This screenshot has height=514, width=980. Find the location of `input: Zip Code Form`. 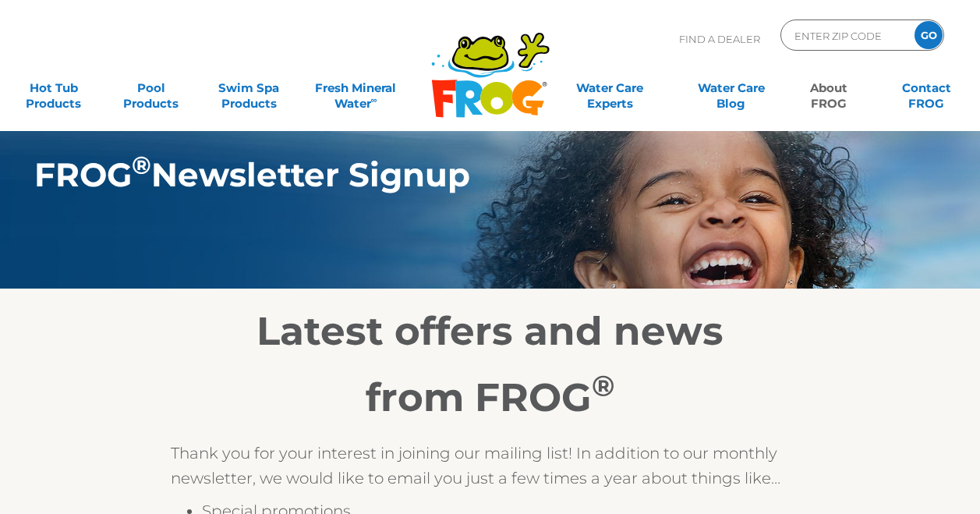

input: Zip Code Form is located at coordinates (846, 35).